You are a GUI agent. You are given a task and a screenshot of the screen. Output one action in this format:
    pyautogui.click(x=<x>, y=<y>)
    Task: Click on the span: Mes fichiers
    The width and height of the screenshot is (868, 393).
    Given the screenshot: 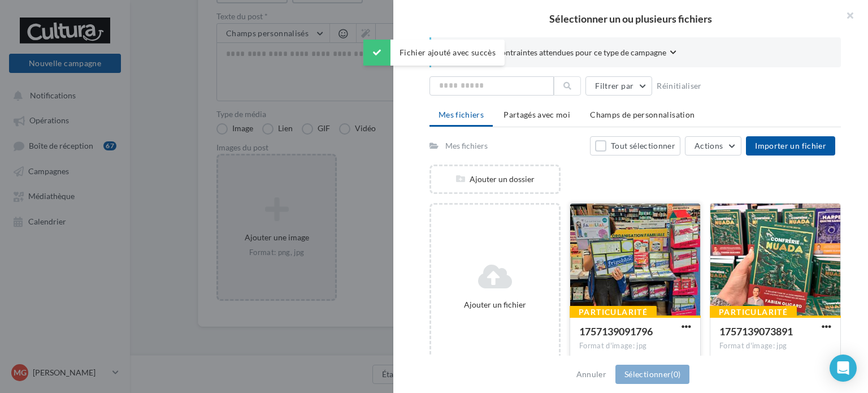 What is the action you would take?
    pyautogui.click(x=461, y=114)
    